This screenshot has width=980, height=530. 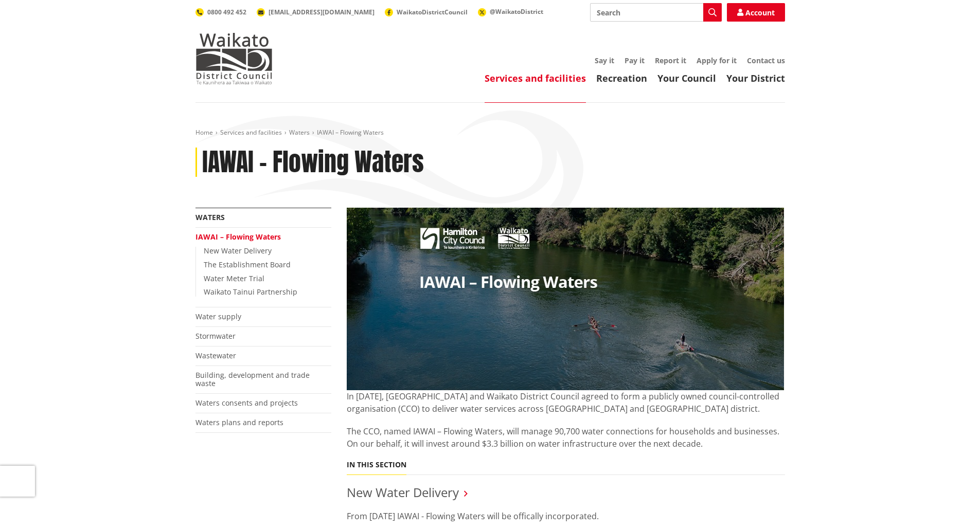 What do you see at coordinates (216, 355) in the screenshot?
I see `a: Wastewater` at bounding box center [216, 355].